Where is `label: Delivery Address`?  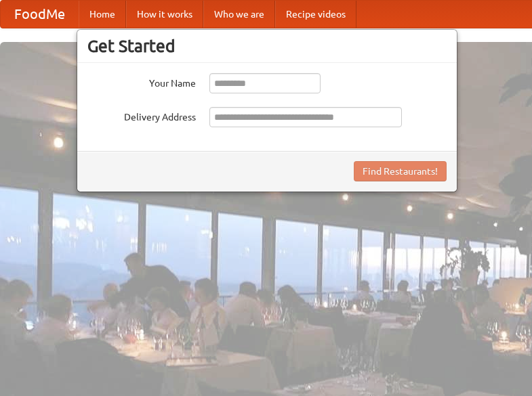 label: Delivery Address is located at coordinates (142, 115).